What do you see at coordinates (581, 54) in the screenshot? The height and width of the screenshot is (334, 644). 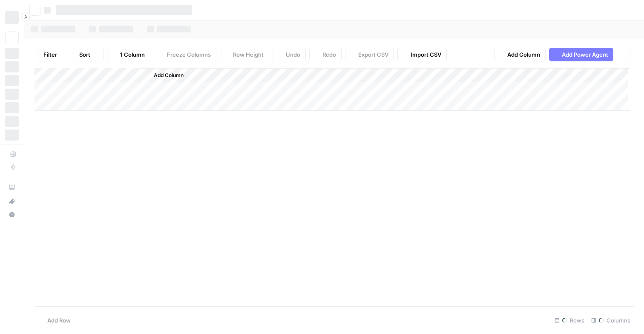 I see `button: Add Power Agent` at bounding box center [581, 54].